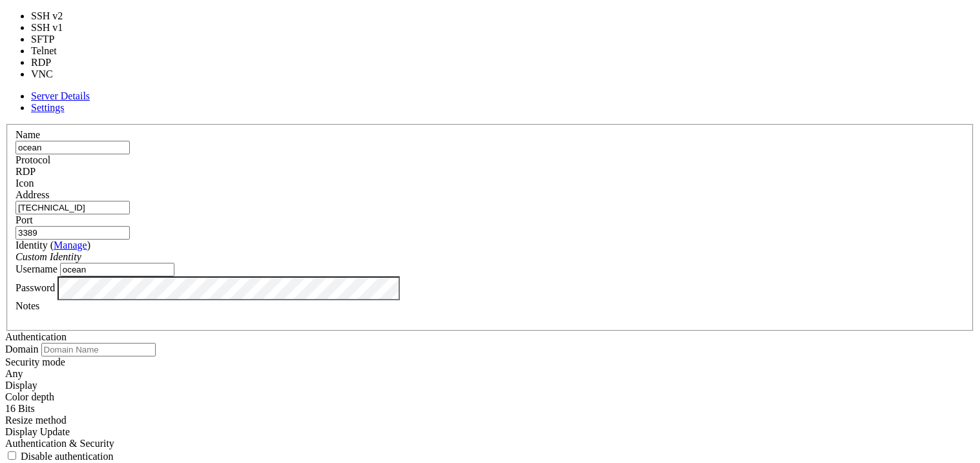 The image size is (980, 463). What do you see at coordinates (489, 257) in the screenshot?
I see `div: Custom Identity` at bounding box center [489, 257].